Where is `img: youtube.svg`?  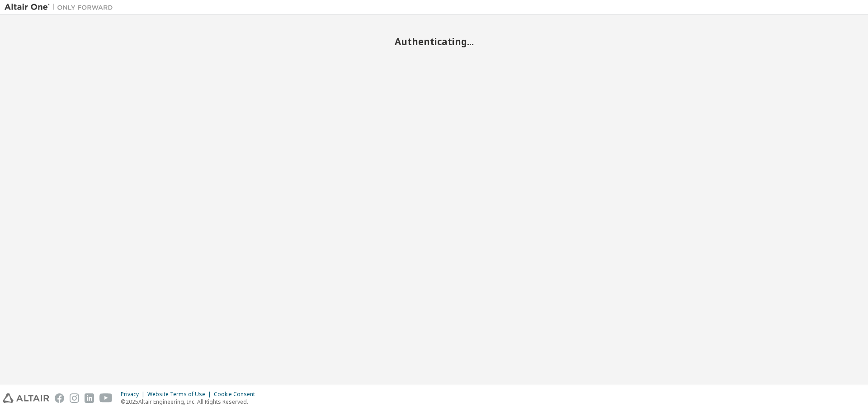
img: youtube.svg is located at coordinates (106, 398).